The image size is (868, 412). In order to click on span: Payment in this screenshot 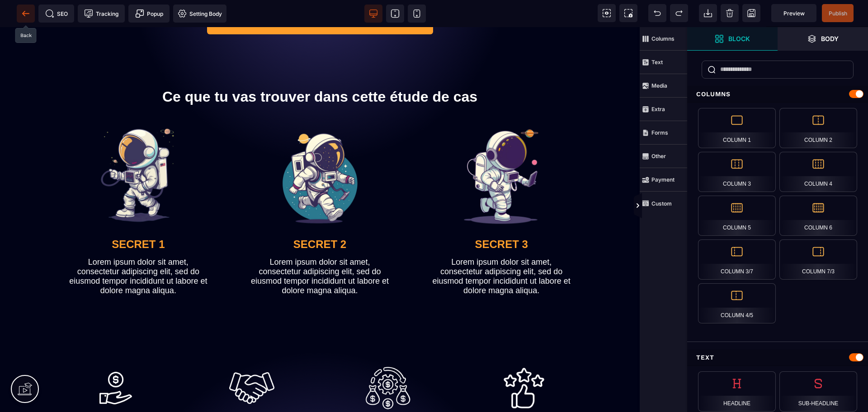, I will do `click(663, 180)`.